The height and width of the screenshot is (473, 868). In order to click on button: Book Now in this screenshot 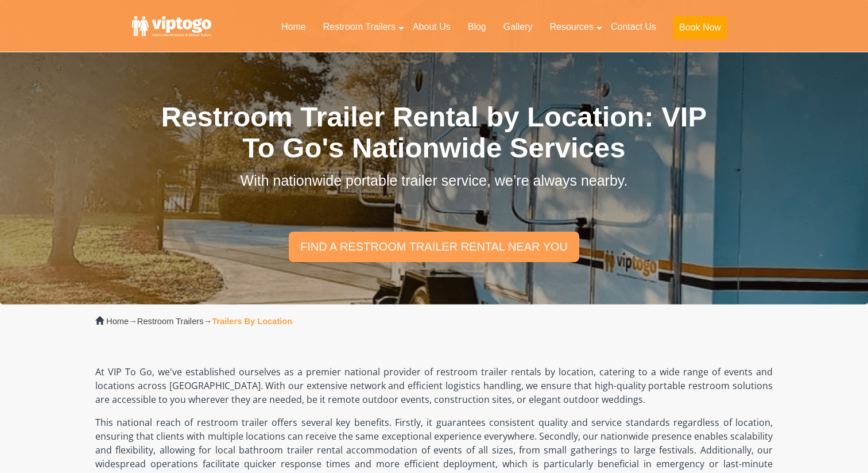, I will do `click(700, 28)`.